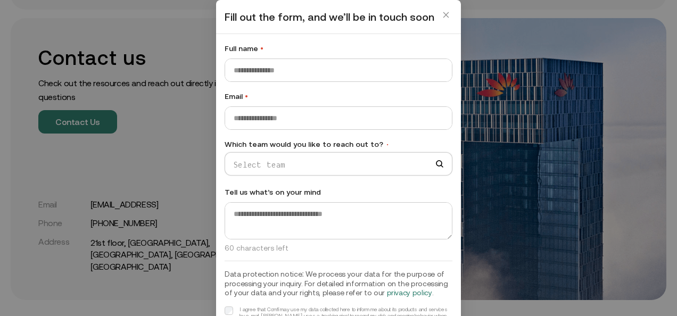 This screenshot has width=677, height=316. I want to click on label: Email, so click(339, 96).